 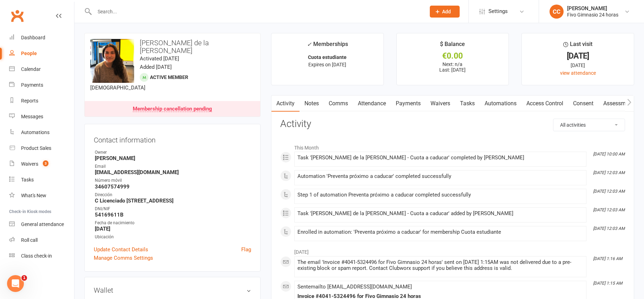 I want to click on div: Payments, so click(x=32, y=85).